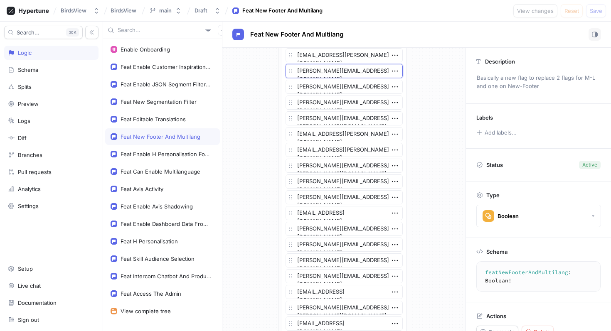  What do you see at coordinates (149, 241) in the screenshot?
I see `div: Feat H Personalisation` at bounding box center [149, 241].